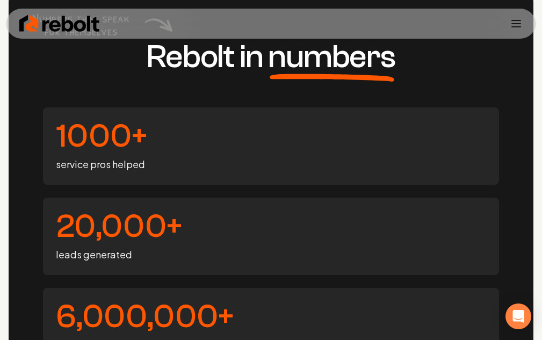 The image size is (542, 340). I want to click on h4: 20,000+, so click(271, 227).